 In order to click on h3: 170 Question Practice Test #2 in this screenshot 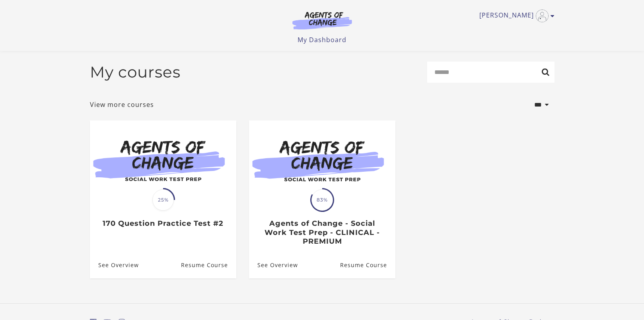, I will do `click(163, 224)`.